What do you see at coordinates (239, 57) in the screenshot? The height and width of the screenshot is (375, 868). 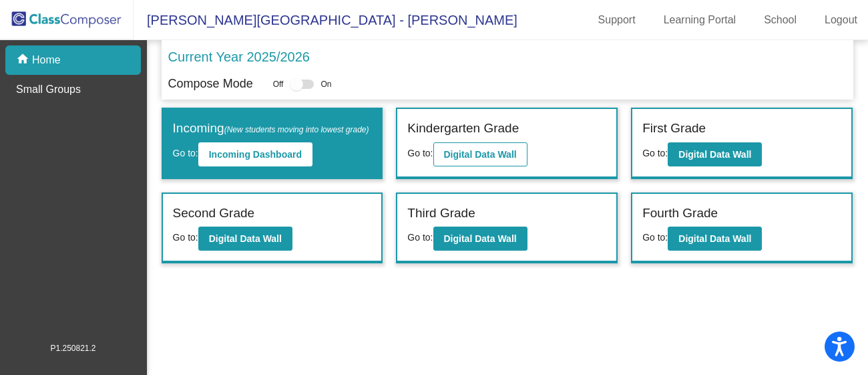 I see `p: Current Year 2025/2026` at bounding box center [239, 57].